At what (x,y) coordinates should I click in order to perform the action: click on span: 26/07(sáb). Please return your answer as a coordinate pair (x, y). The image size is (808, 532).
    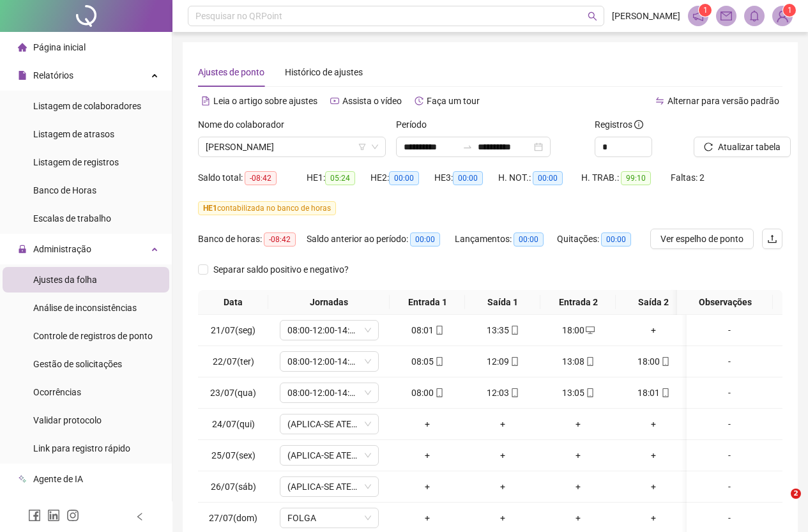
    Looking at the image, I should click on (233, 487).